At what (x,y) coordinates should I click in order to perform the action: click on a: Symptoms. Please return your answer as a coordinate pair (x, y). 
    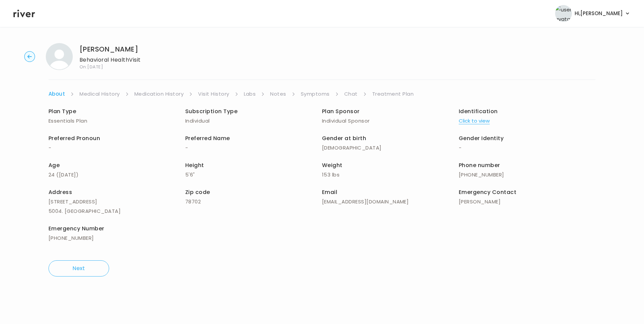
    Looking at the image, I should click on (316, 94).